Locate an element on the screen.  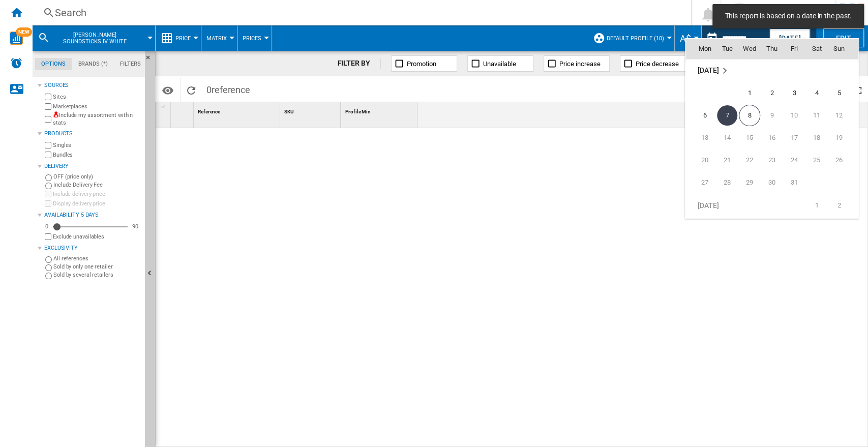
span: 5 is located at coordinates (839, 93).